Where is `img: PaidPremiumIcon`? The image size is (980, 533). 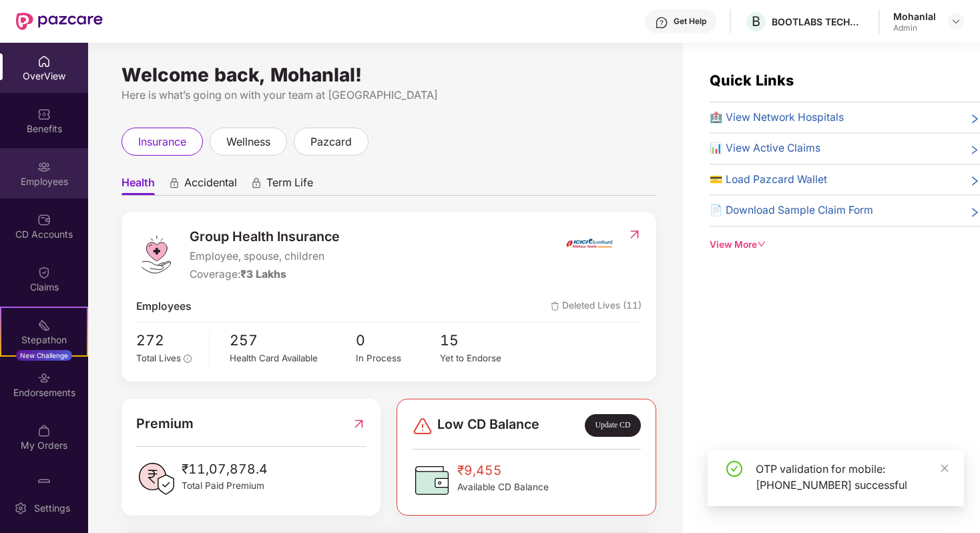 img: PaidPremiumIcon is located at coordinates (156, 479).